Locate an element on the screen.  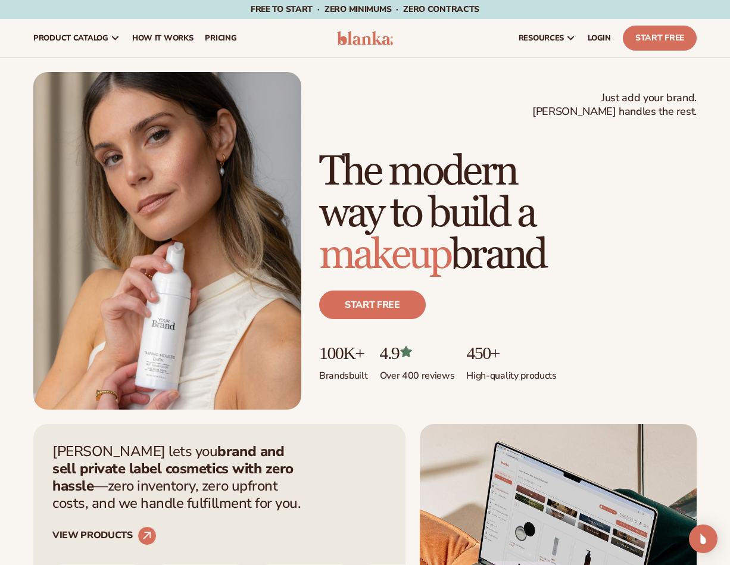
p: High-quality products is located at coordinates (511, 372).